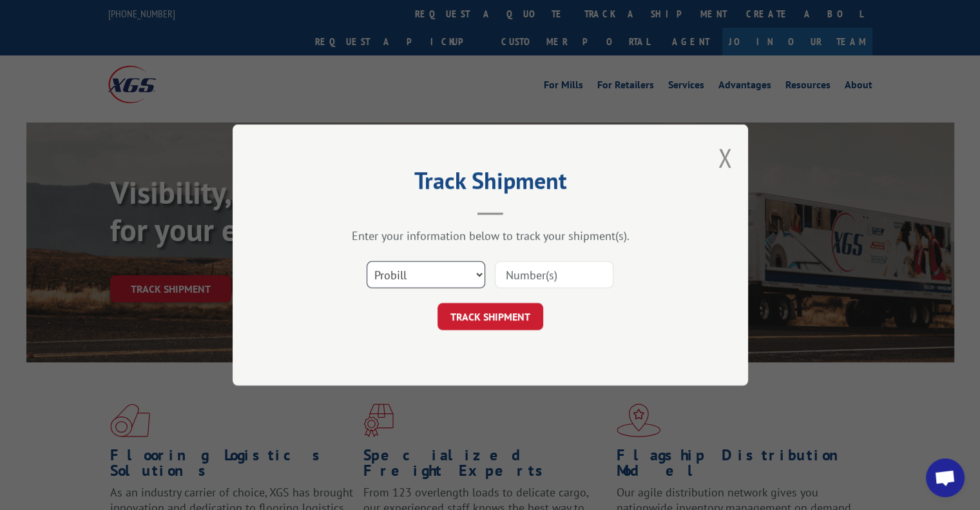 Image resolution: width=980 pixels, height=510 pixels. I want to click on input: Number(s), so click(554, 275).